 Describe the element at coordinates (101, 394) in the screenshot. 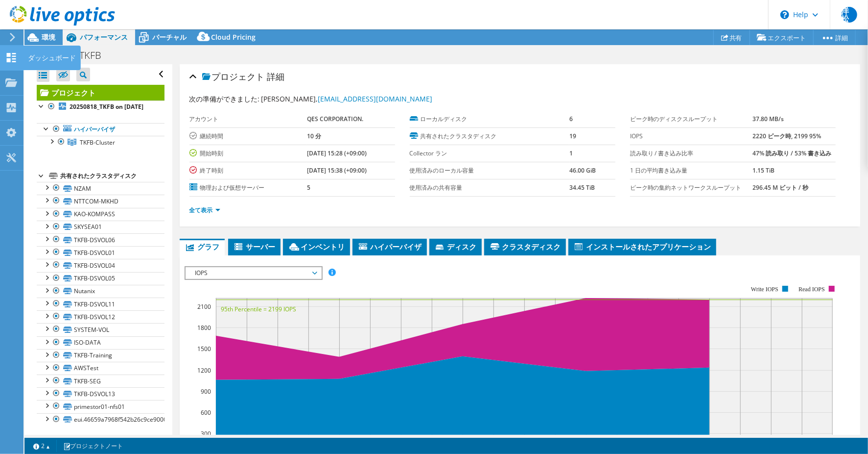

I see `a: TKFB-DSVOL13` at that location.